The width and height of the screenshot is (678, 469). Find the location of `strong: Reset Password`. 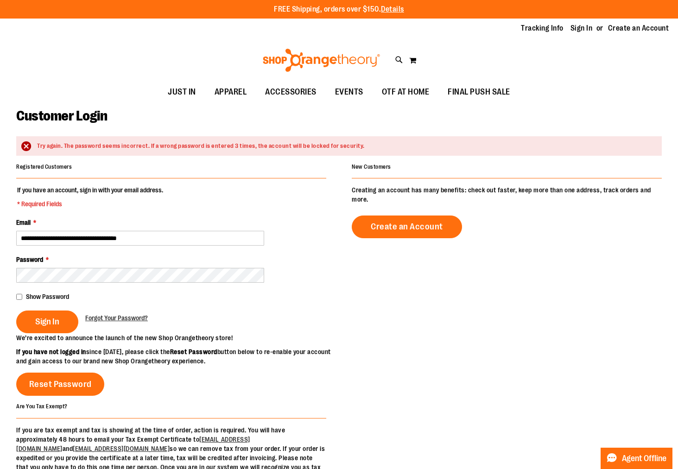

strong: Reset Password is located at coordinates (194, 352).